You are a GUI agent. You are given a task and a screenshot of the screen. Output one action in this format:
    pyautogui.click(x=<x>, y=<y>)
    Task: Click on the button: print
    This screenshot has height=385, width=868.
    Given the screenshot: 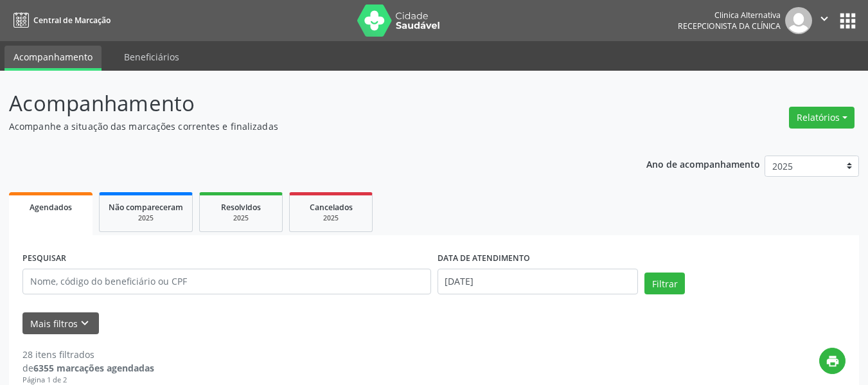 What is the action you would take?
    pyautogui.click(x=831, y=361)
    